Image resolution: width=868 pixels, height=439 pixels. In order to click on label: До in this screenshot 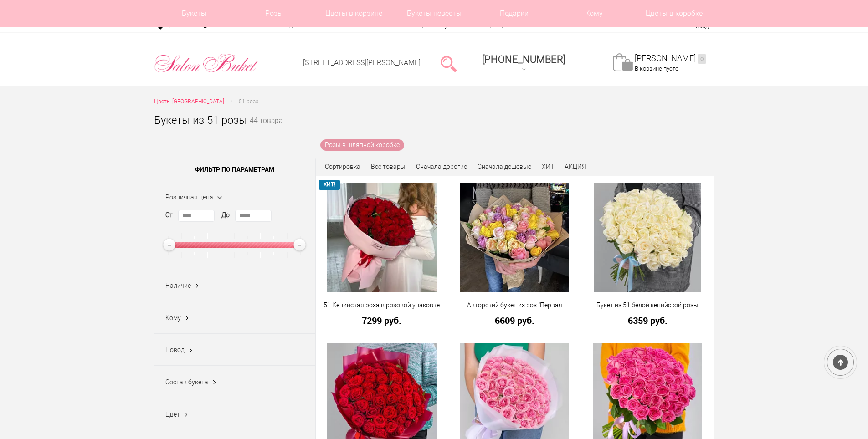, I will do `click(225, 215)`.